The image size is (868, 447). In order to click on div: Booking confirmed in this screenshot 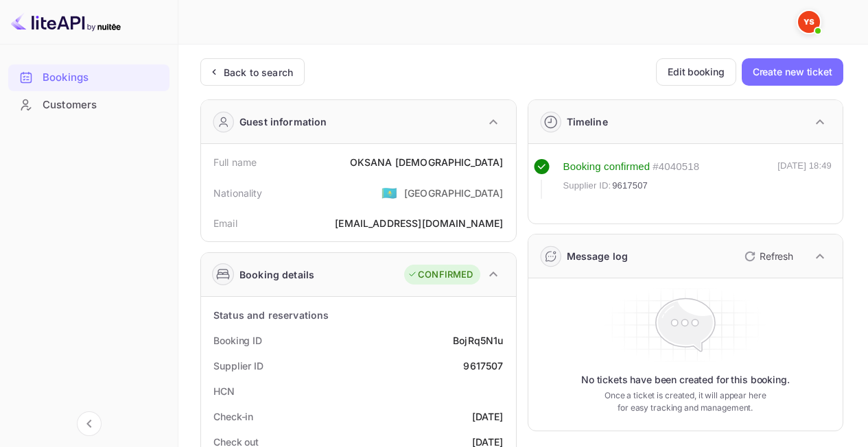, I will do `click(606, 167)`.